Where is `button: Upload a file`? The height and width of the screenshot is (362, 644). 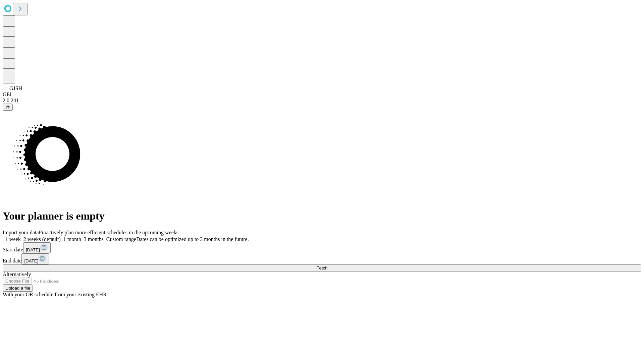
button: Upload a file is located at coordinates (18, 288).